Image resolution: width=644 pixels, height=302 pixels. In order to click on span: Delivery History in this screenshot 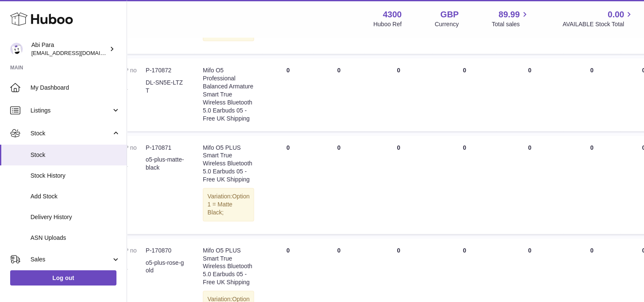, I will do `click(75, 217)`.